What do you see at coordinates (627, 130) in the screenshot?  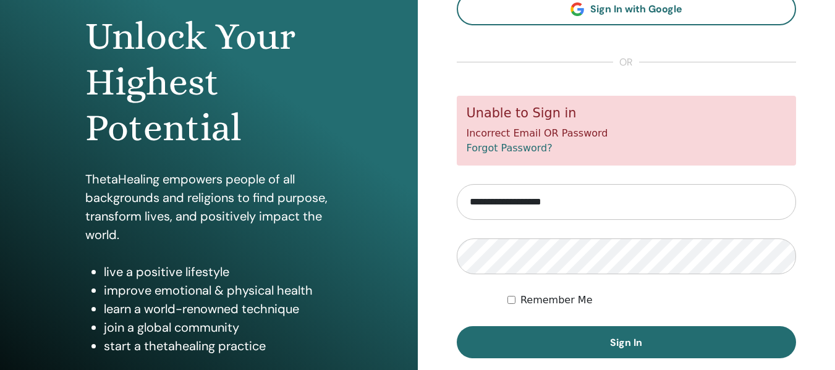 I see `div: Incorrect Email OR Password` at bounding box center [627, 130].